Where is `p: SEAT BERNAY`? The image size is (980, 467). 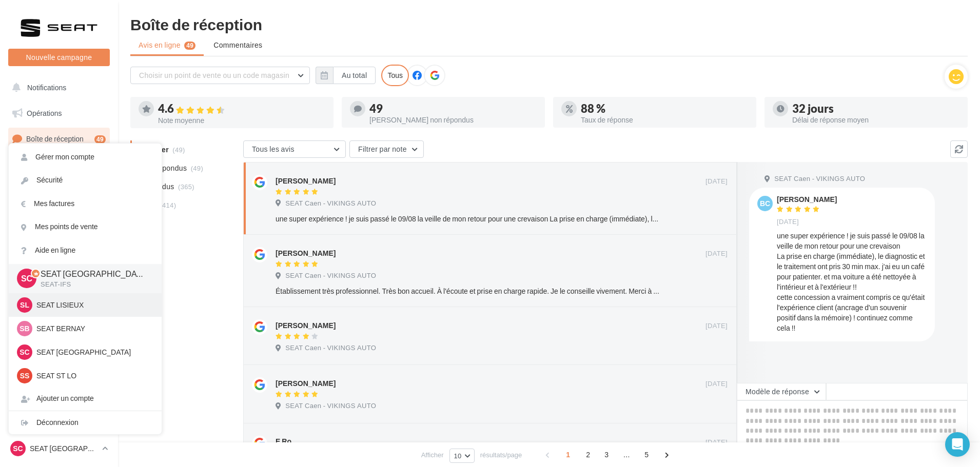
p: SEAT BERNAY is located at coordinates (93, 329).